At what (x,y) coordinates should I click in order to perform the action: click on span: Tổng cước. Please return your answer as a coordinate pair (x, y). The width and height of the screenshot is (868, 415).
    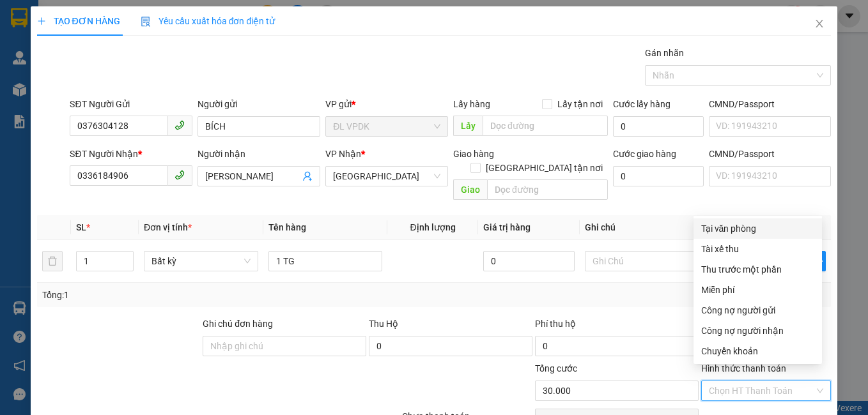
    Looking at the image, I should click on (556, 368).